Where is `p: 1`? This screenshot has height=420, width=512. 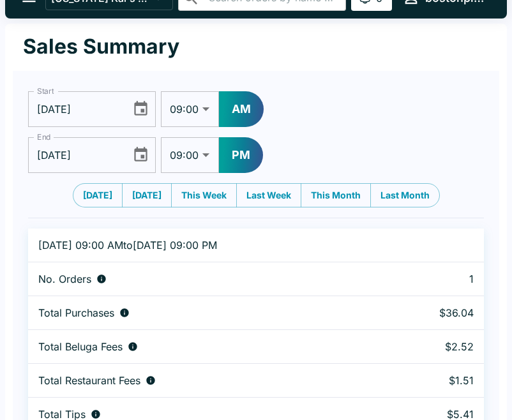 p: 1 is located at coordinates (435, 279).